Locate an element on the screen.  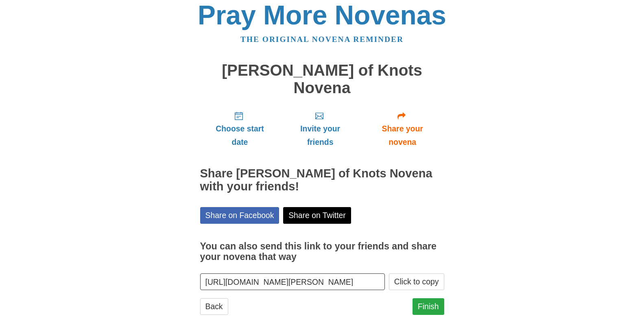
a: Share on Facebook is located at coordinates (240, 215).